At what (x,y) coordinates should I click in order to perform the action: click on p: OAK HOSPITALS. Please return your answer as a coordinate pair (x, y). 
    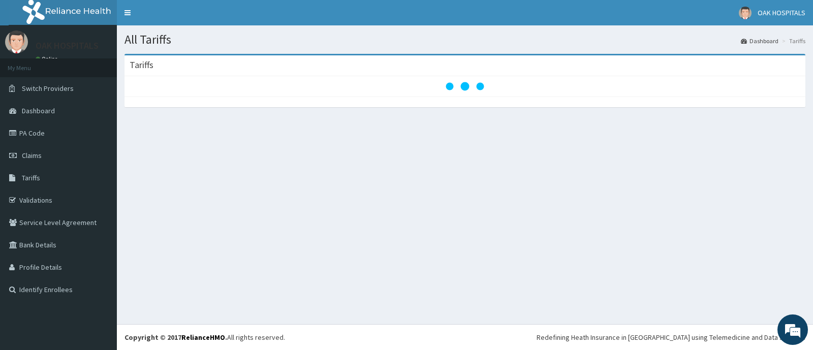
    Looking at the image, I should click on (67, 46).